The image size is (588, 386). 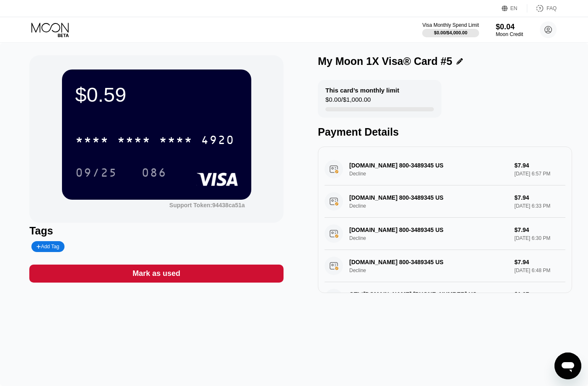 What do you see at coordinates (362, 90) in the screenshot?
I see `div: This card’s monthly limit` at bounding box center [362, 90].